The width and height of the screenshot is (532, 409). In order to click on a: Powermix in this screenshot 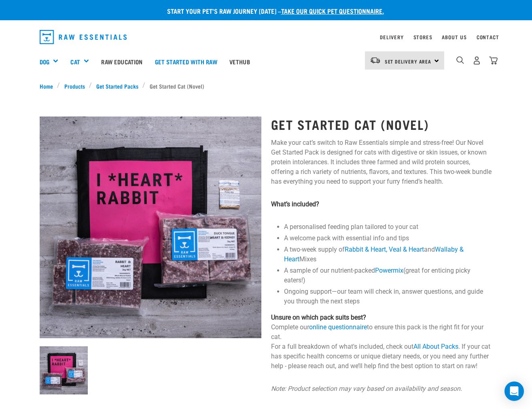, I will do `click(389, 270)`.